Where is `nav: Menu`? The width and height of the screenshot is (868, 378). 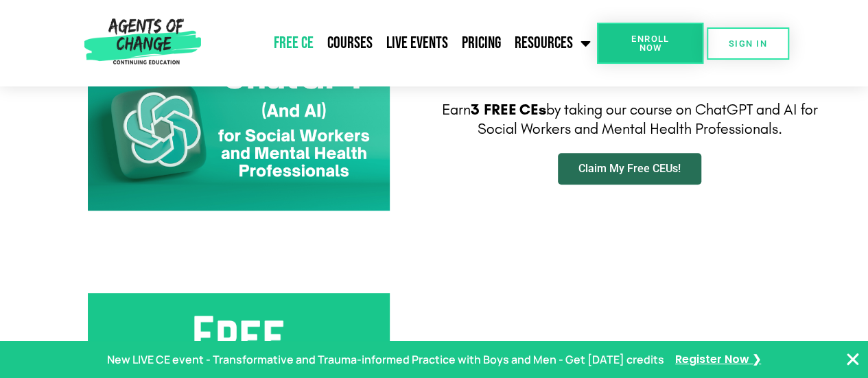 nav: Menu is located at coordinates (402, 43).